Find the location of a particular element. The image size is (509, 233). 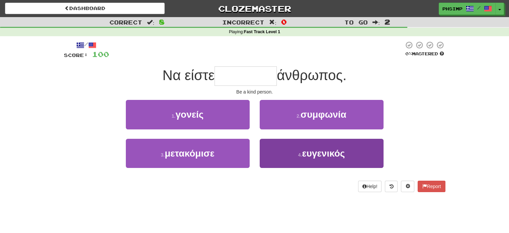

span: συμφωνία is located at coordinates (323, 114).